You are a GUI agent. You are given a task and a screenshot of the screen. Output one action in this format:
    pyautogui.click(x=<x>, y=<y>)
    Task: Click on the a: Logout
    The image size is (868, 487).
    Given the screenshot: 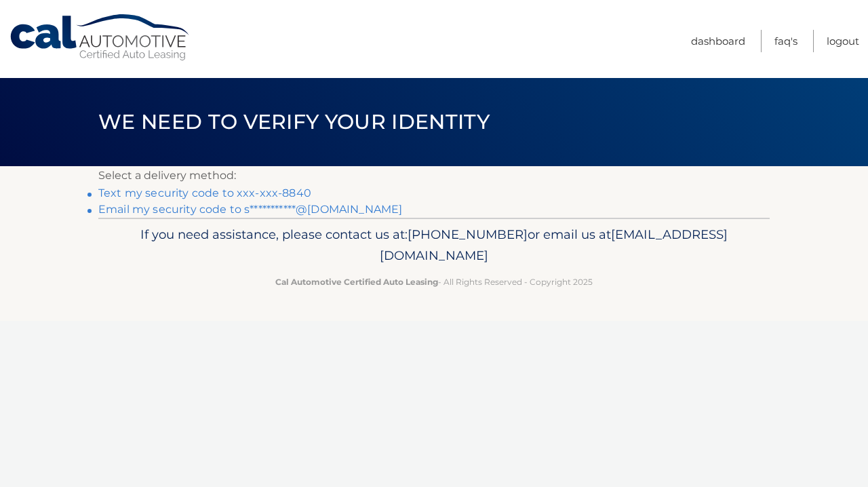 What is the action you would take?
    pyautogui.click(x=843, y=41)
    